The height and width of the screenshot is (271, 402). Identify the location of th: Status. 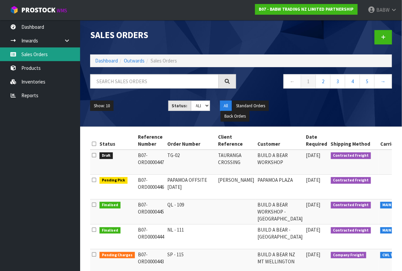
(117, 141).